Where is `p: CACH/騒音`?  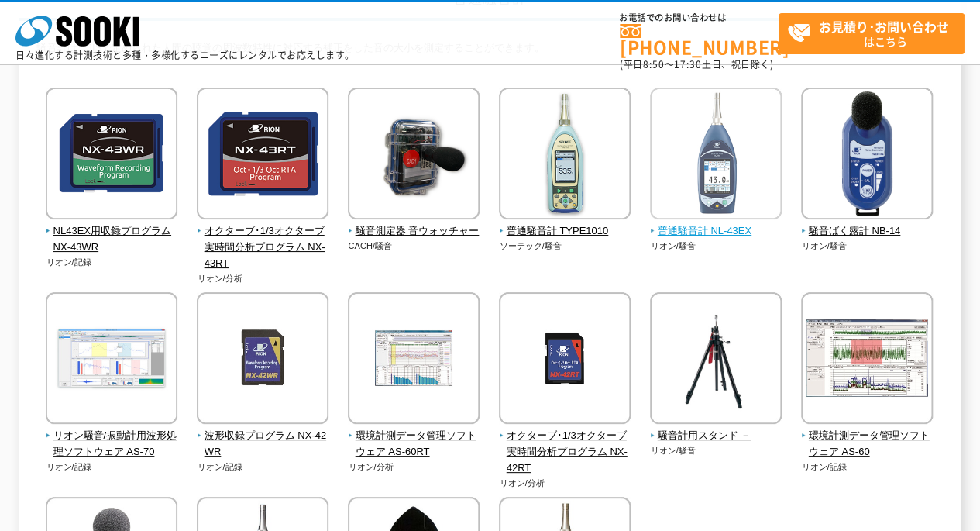 p: CACH/騒音 is located at coordinates (414, 245).